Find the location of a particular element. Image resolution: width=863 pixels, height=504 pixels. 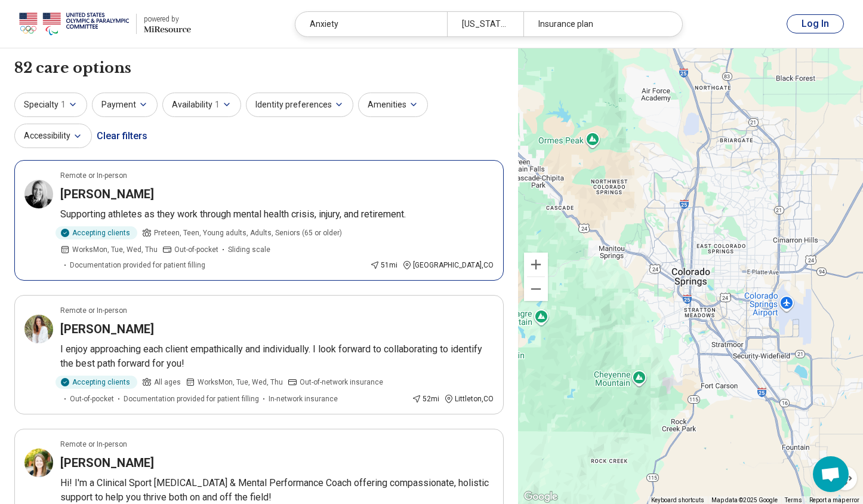

button: Payment is located at coordinates (125, 104).